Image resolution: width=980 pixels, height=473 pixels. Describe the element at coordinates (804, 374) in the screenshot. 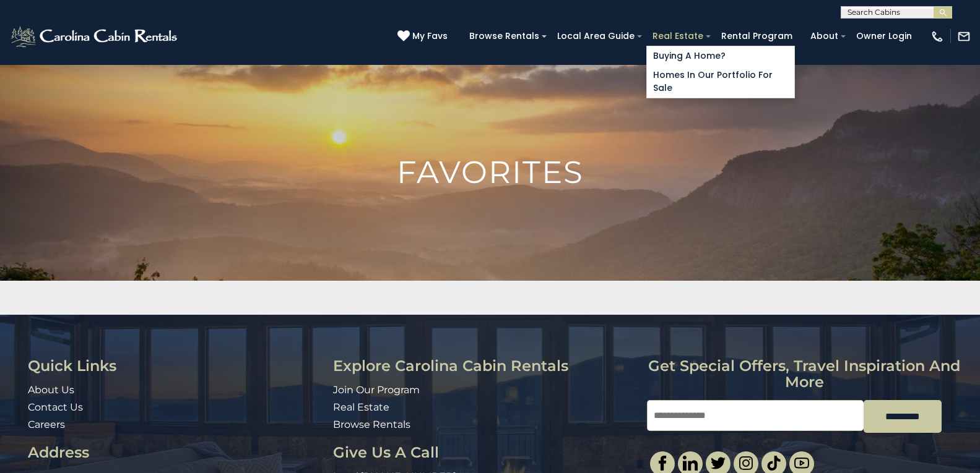

I see `h3: Get special offers, travel inspiration and more` at that location.